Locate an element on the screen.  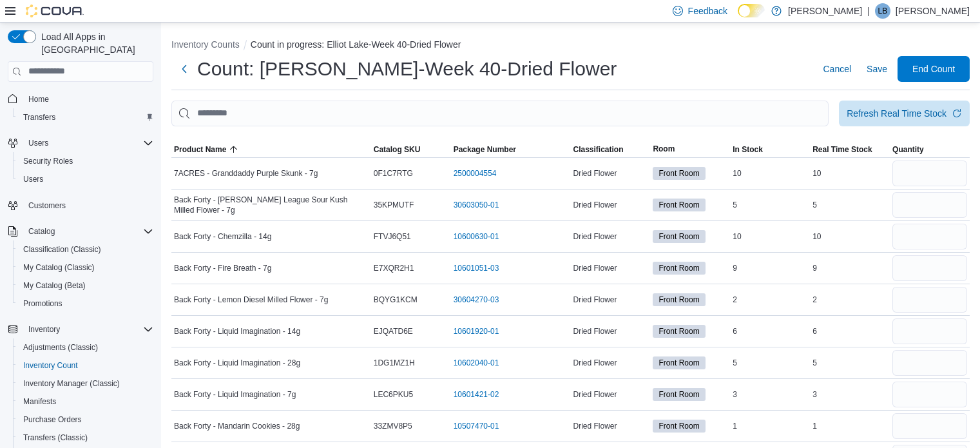
a: 10601051-03 is located at coordinates (476, 269).